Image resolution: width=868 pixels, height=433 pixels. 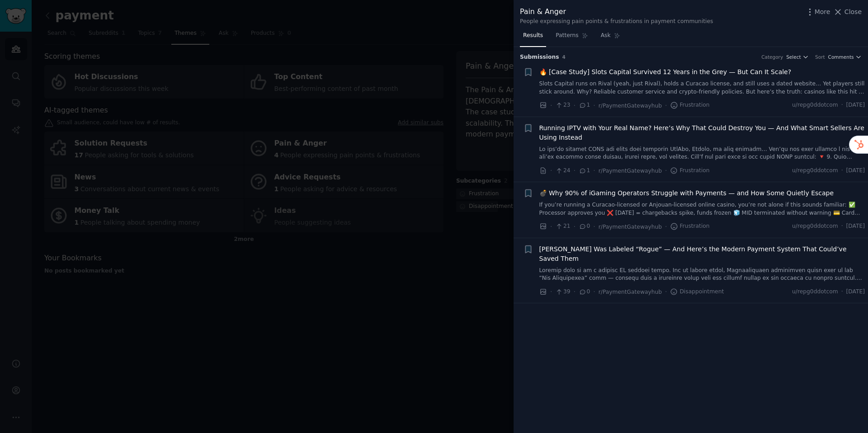 I want to click on span: 21, so click(x=562, y=227).